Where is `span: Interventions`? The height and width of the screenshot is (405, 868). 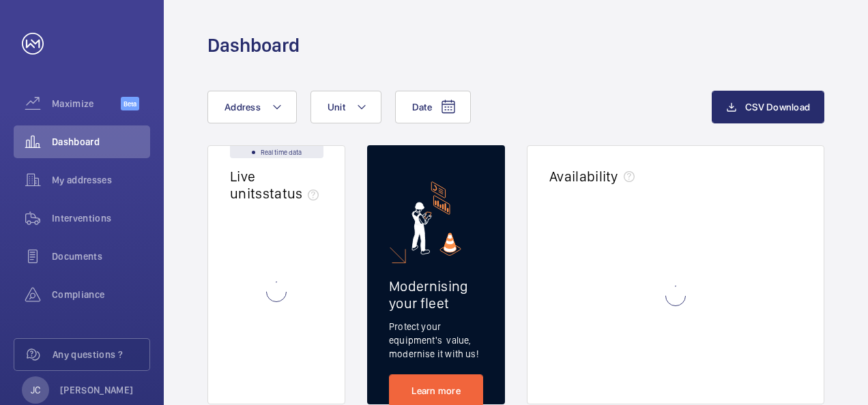 span: Interventions is located at coordinates (101, 219).